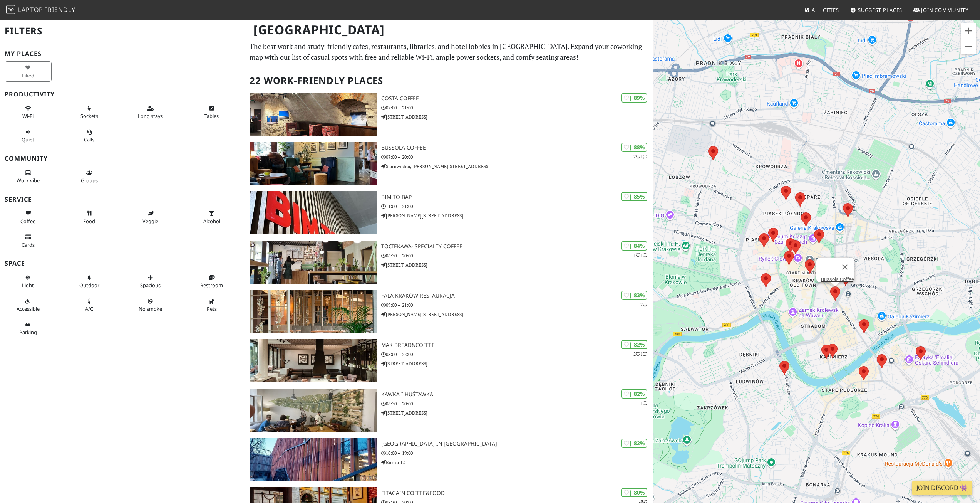 Image resolution: width=980 pixels, height=503 pixels. I want to click on div: | 82%, so click(634, 344).